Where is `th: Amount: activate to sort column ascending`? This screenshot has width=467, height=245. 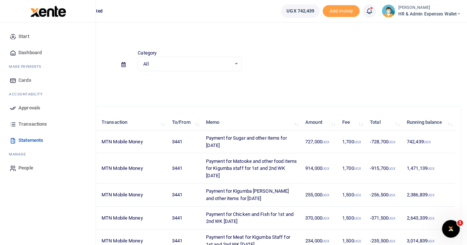 th: Amount: activate to sort column ascending is located at coordinates (319, 122).